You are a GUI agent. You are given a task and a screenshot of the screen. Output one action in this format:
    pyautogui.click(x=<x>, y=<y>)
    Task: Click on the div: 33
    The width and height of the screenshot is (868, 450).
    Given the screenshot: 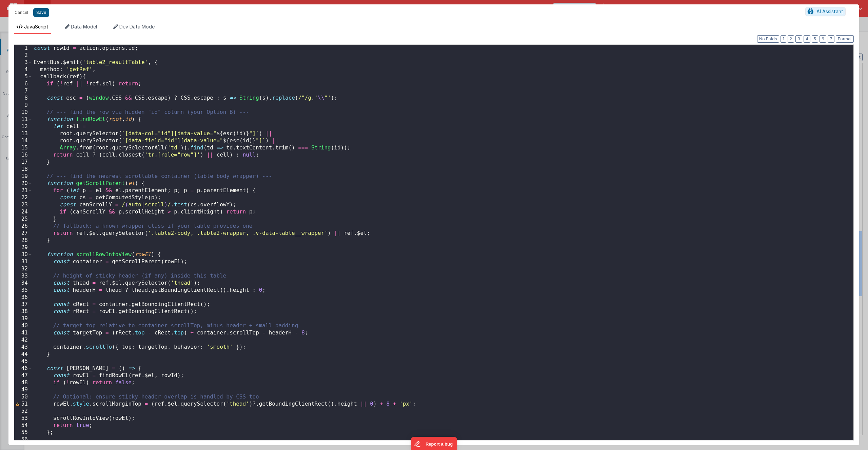 What is the action you would take?
    pyautogui.click(x=23, y=276)
    